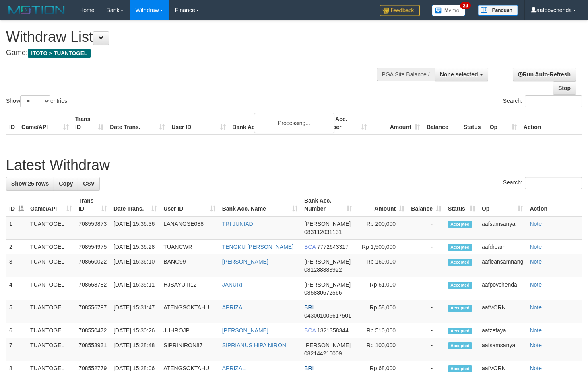 This screenshot has width=588, height=373. I want to click on td: Rp 160,000, so click(381, 266).